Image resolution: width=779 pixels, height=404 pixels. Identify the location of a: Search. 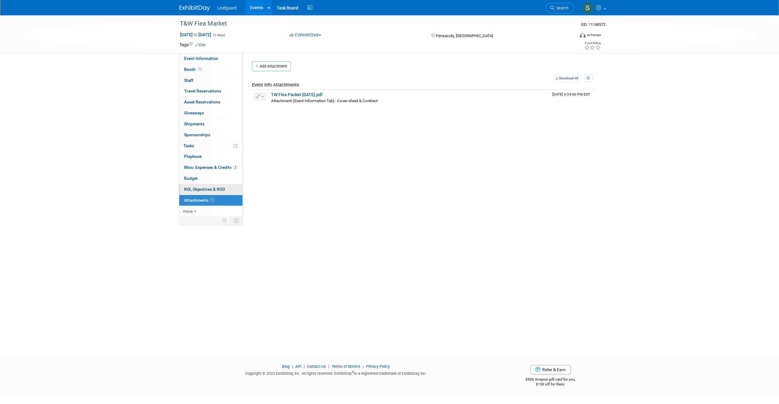
(561, 8).